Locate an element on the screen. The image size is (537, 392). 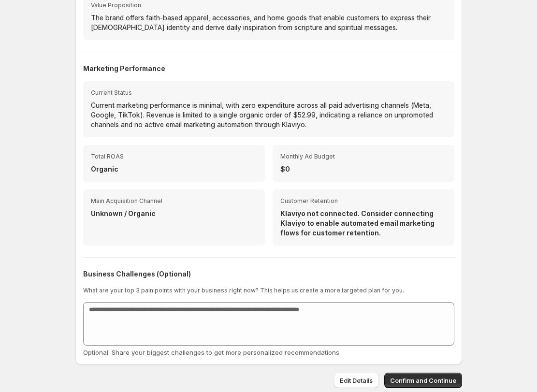
p: Unknown / Organic is located at coordinates (174, 214).